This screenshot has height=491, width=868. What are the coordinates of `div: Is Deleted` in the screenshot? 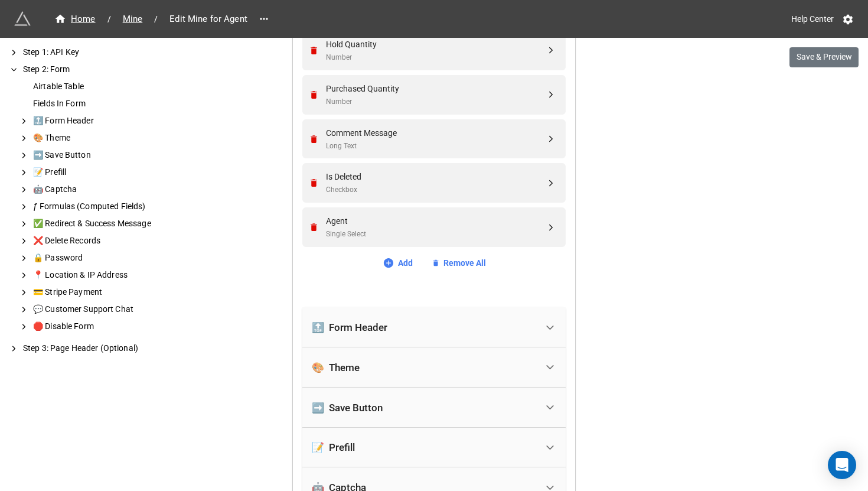 It's located at (436, 177).